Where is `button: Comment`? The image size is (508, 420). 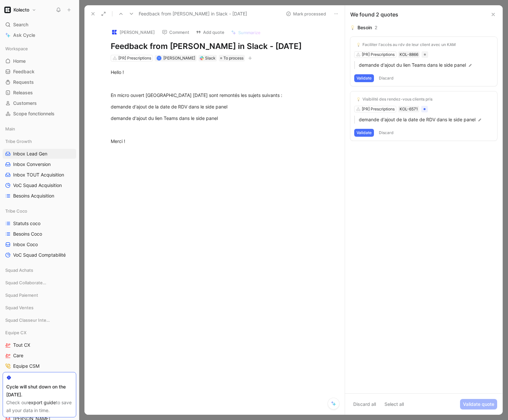 button: Comment is located at coordinates (176, 33).